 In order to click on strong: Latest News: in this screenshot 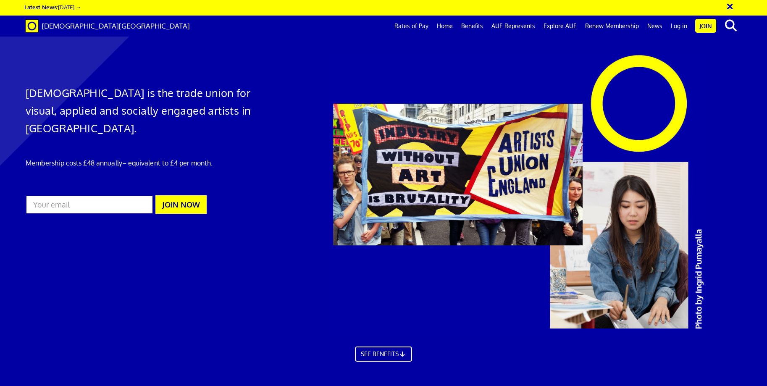, I will do `click(41, 7)`.